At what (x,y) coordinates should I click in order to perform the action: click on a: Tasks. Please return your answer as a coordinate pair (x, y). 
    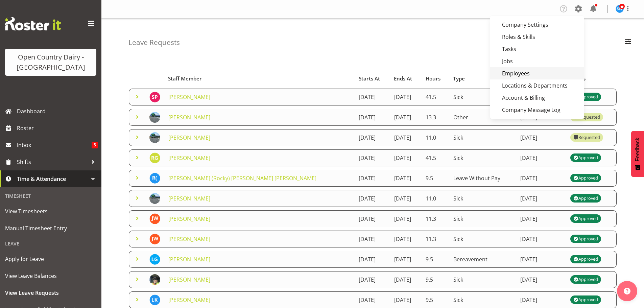
    Looking at the image, I should click on (537, 49).